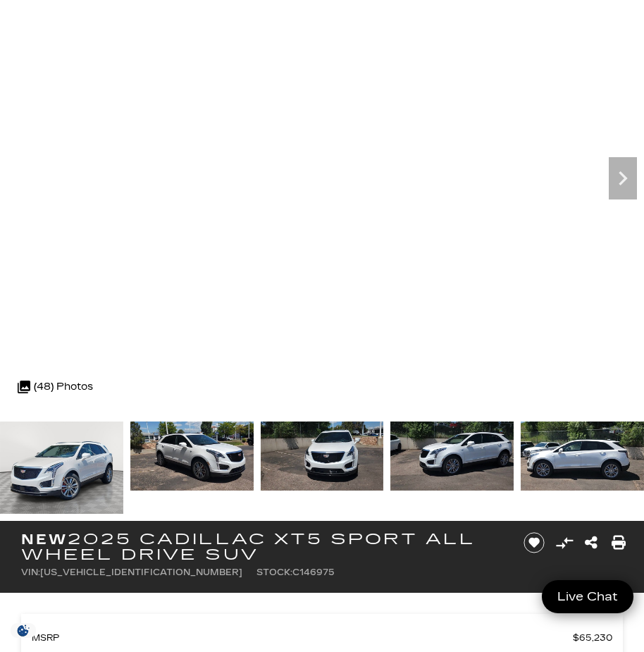  What do you see at coordinates (588, 596) in the screenshot?
I see `span: Live Chat` at bounding box center [588, 596].